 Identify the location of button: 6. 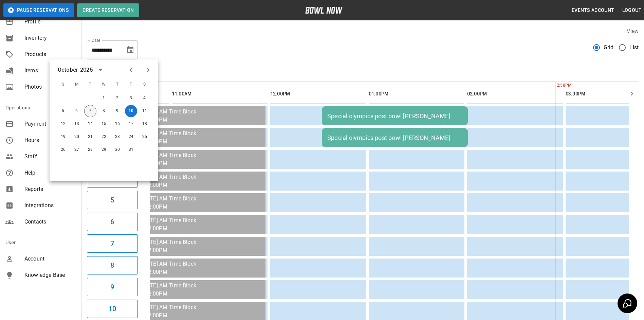
(113, 222).